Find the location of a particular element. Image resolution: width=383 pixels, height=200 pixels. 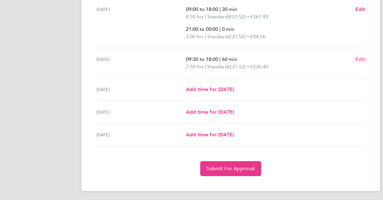

span: 0 min is located at coordinates (228, 29).